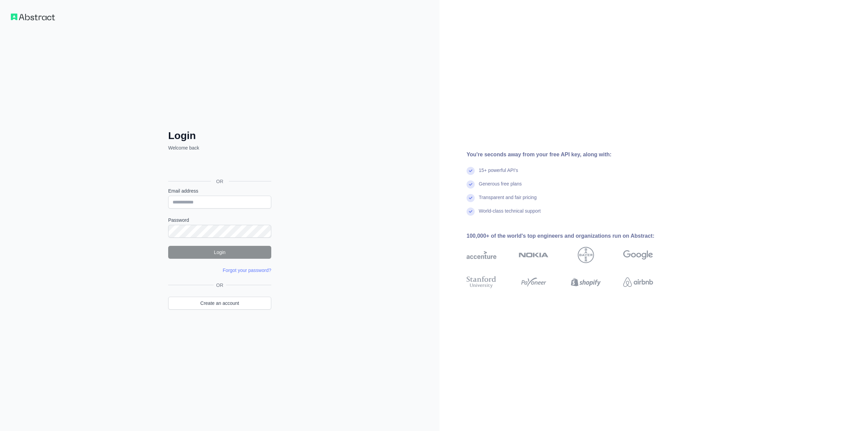 The width and height of the screenshot is (868, 431). What do you see at coordinates (220, 252) in the screenshot?
I see `button: Login` at bounding box center [220, 252].